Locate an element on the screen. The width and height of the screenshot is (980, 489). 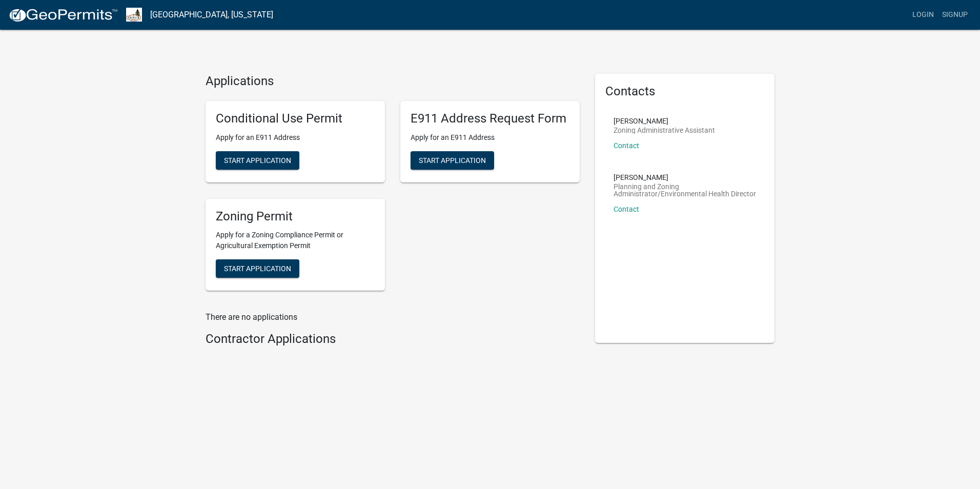
h5: Conditional Use Permit is located at coordinates (296, 118).